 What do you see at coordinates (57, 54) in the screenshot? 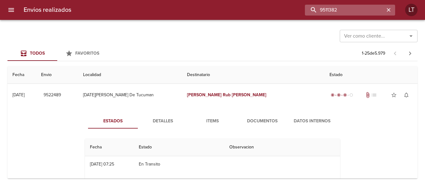
I see `div: Tabs Envios` at bounding box center [57, 54].